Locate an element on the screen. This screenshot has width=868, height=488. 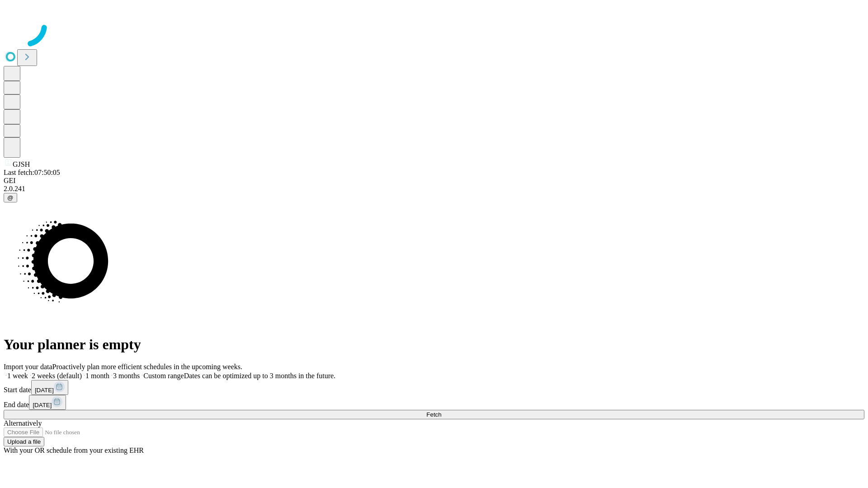
span: Dates can be optimized up to 3 months in the future. is located at coordinates (259, 375).